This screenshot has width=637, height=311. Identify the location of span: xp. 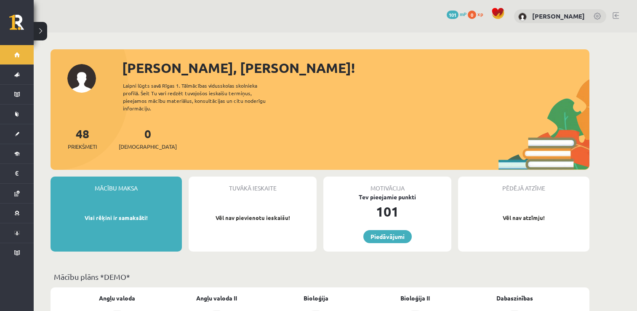
(480, 14).